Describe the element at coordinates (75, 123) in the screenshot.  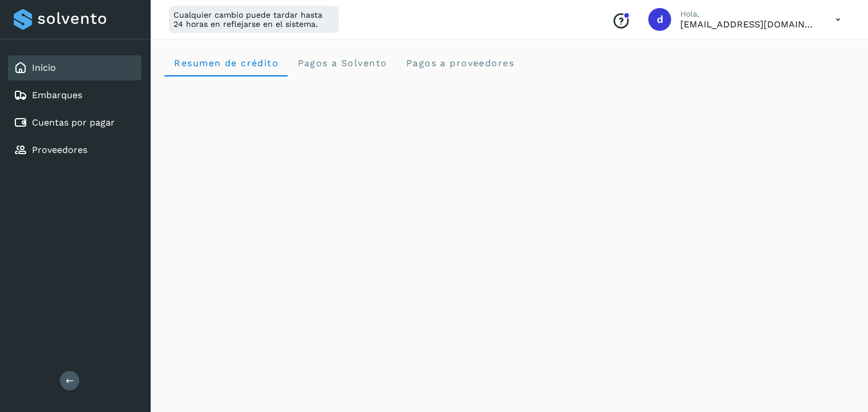
I see `div: Cuentas por pagar` at that location.